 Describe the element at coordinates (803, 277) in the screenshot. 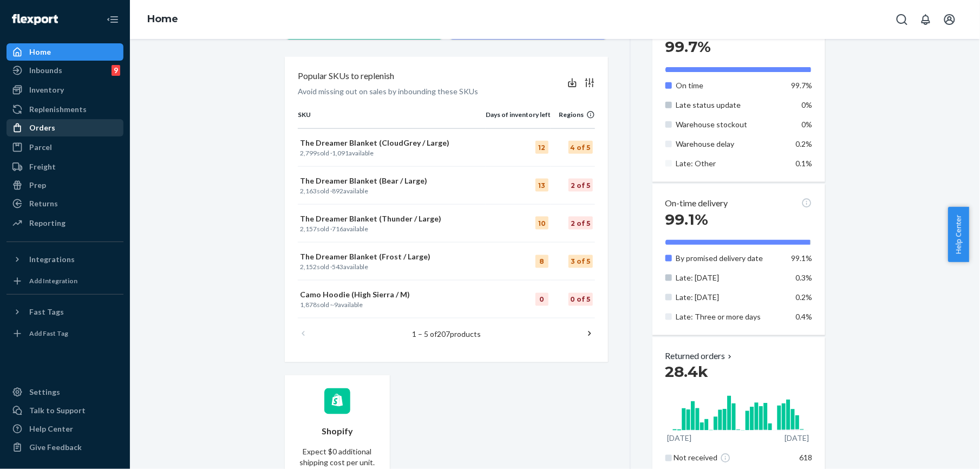

I see `span: 0.3%` at that location.